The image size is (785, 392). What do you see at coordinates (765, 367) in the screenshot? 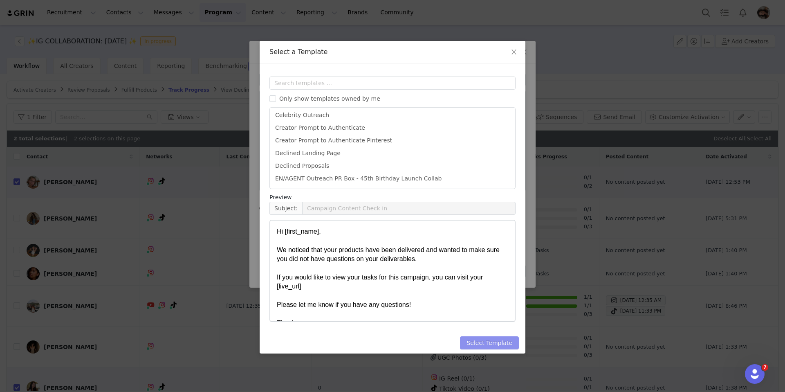
I see `span: 7` at bounding box center [765, 367].